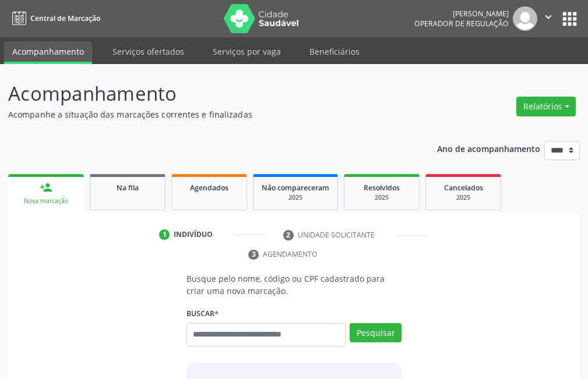 The height and width of the screenshot is (379, 588). Describe the element at coordinates (546, 106) in the screenshot. I see `button: Relatórios` at that location.